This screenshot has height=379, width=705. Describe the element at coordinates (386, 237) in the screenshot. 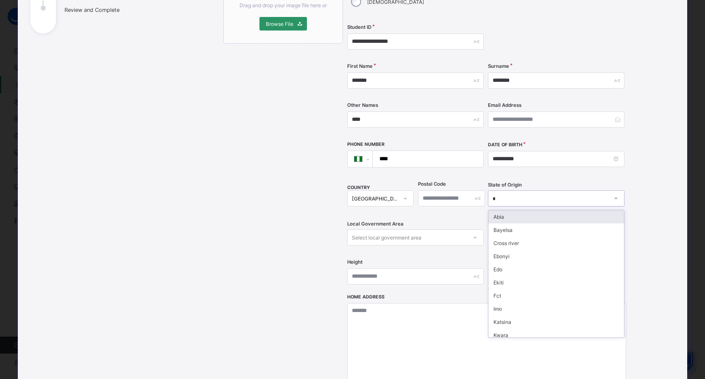

I see `div: Select local government area` at that location.